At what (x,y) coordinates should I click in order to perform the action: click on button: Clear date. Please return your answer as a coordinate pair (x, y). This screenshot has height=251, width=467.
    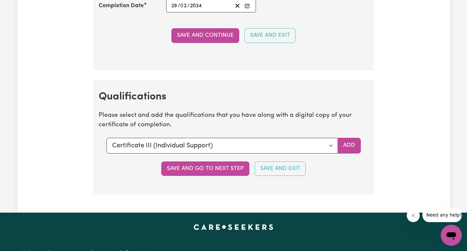
    Looking at the image, I should click on (237, 6).